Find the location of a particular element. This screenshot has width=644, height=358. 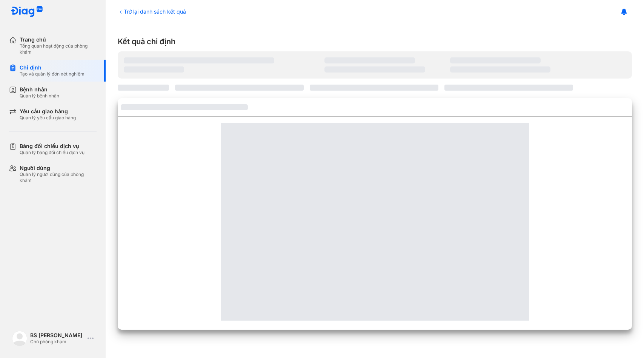

div: Quản lý yêu cầu giao hàng is located at coordinates (47, 118).